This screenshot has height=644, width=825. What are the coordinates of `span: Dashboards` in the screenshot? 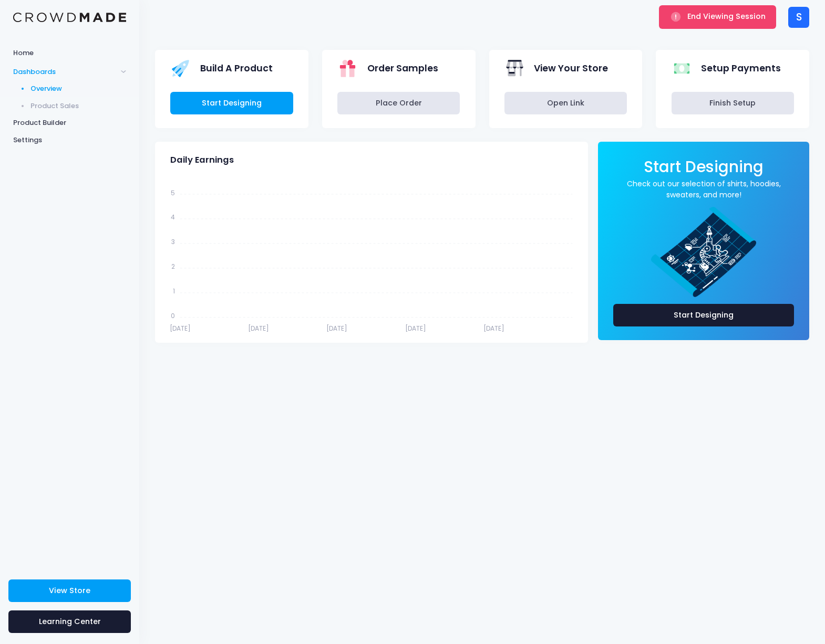 It's located at (65, 72).